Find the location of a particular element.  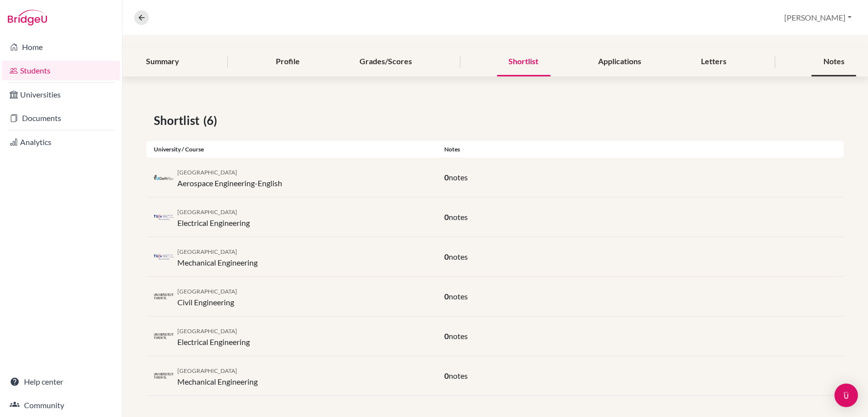

div: Summary is located at coordinates (163, 62).